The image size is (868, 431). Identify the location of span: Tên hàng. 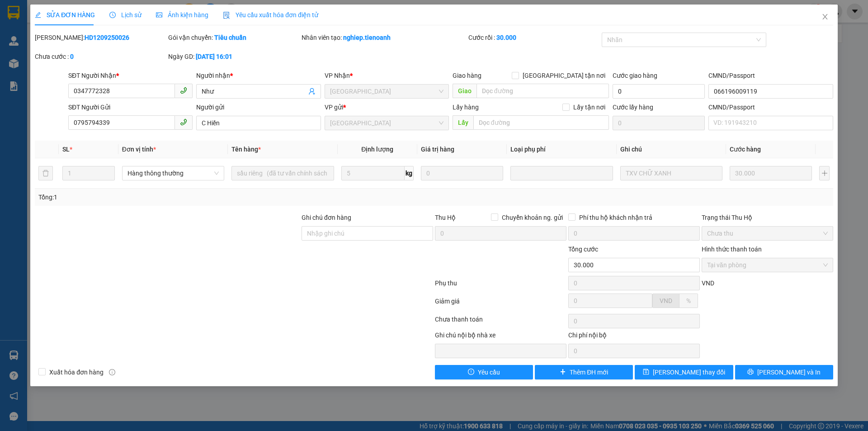
(246, 149).